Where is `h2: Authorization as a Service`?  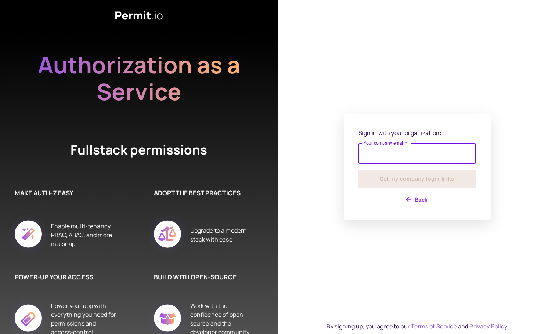
h2: Authorization as a Service is located at coordinates (139, 78).